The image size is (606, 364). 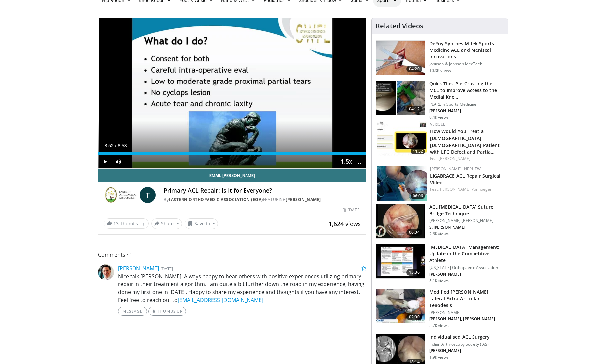 What do you see at coordinates (262, 200) in the screenshot?
I see `div: By FEATURING` at bounding box center [262, 200].